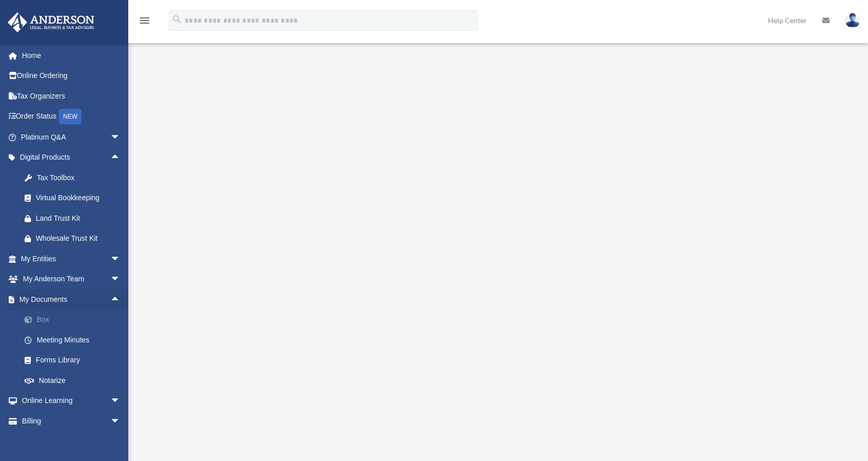  What do you see at coordinates (71, 55) in the screenshot?
I see `a: Home` at bounding box center [71, 55].